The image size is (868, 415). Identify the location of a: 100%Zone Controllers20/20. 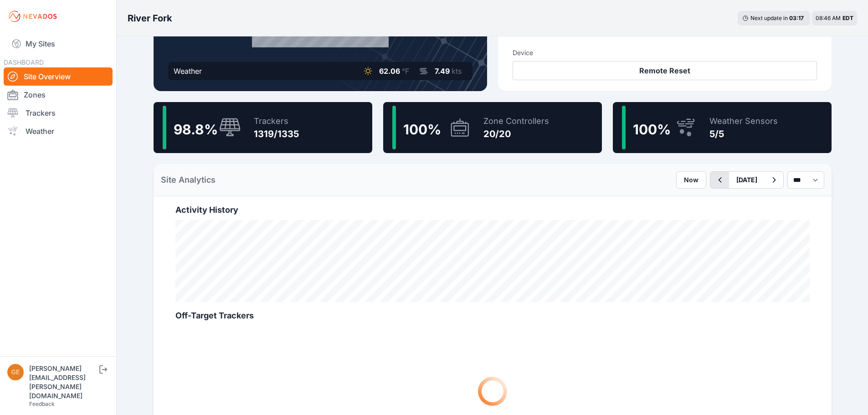
(493, 128).